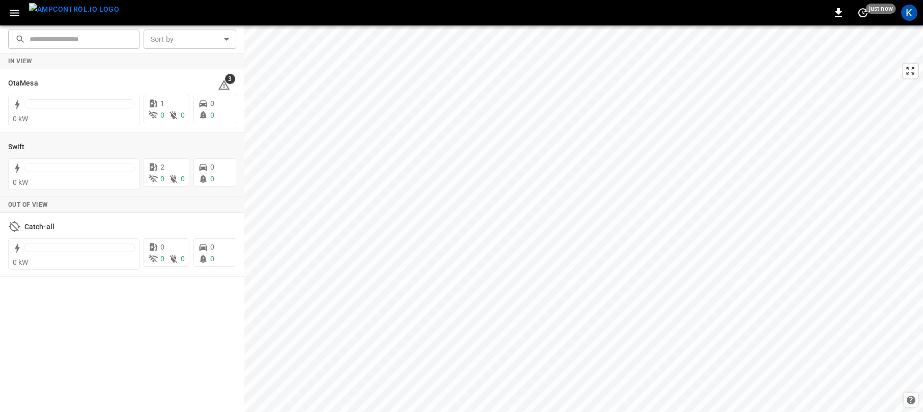 This screenshot has height=412, width=923. What do you see at coordinates (230, 79) in the screenshot?
I see `span: 3` at bounding box center [230, 79].